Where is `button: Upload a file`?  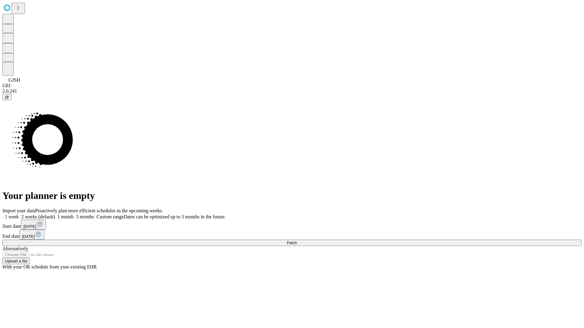 button: Upload a file is located at coordinates (16, 261).